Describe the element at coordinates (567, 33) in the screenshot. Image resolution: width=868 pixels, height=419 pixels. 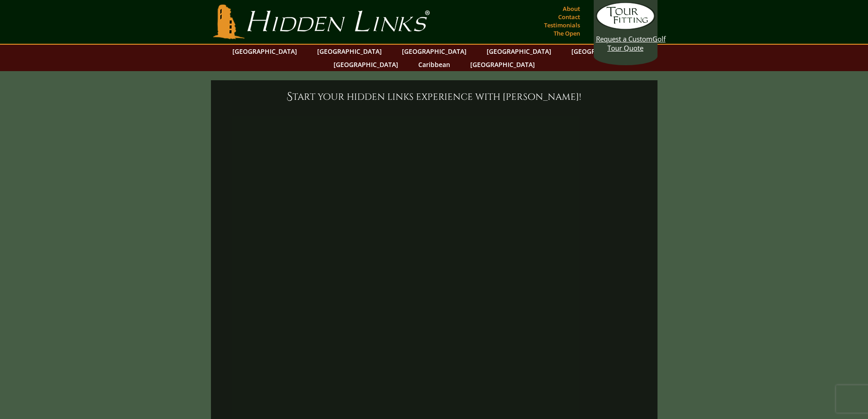
I see `a: The Open` at that location.